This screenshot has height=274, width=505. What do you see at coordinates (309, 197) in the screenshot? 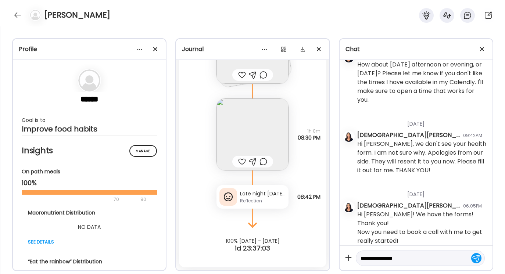
I see `span: 08:42 PM` at bounding box center [309, 197].